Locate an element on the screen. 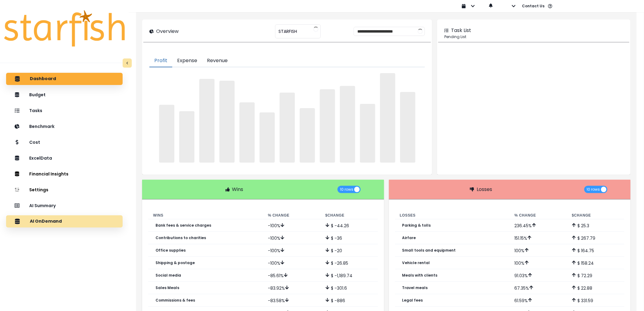  p: Airfare is located at coordinates (409, 238).